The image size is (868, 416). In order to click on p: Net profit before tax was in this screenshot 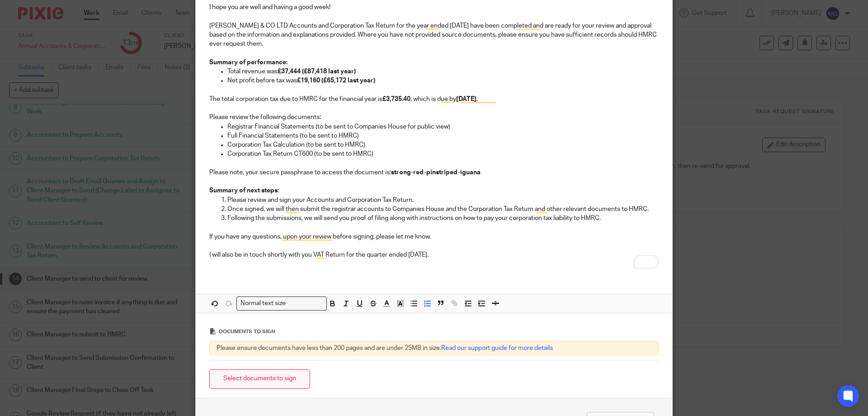, I will do `click(444, 81)`.